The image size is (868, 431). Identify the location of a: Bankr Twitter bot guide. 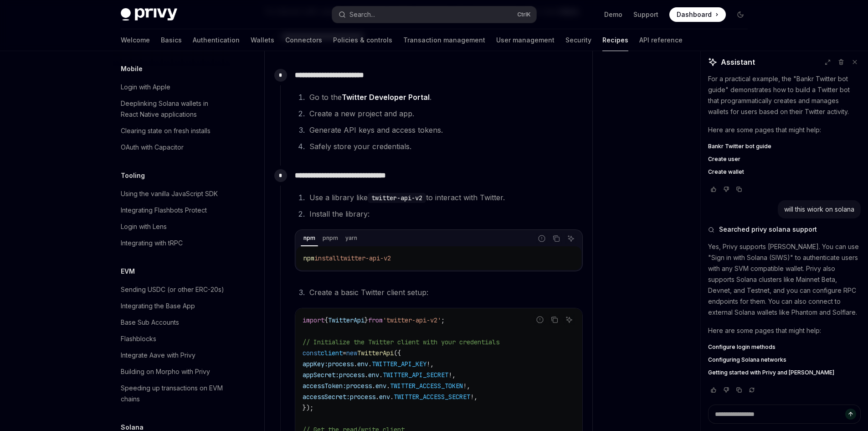
(784, 146).